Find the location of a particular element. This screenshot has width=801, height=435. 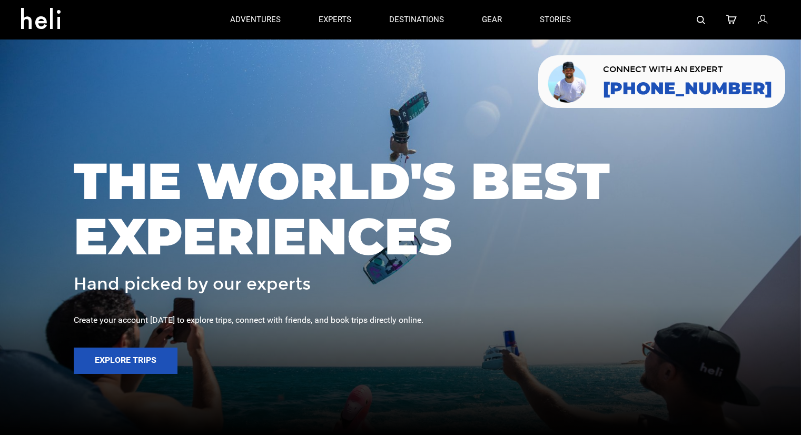

span: THE WORLD'S BEST EXPERIENCES is located at coordinates (400, 208).